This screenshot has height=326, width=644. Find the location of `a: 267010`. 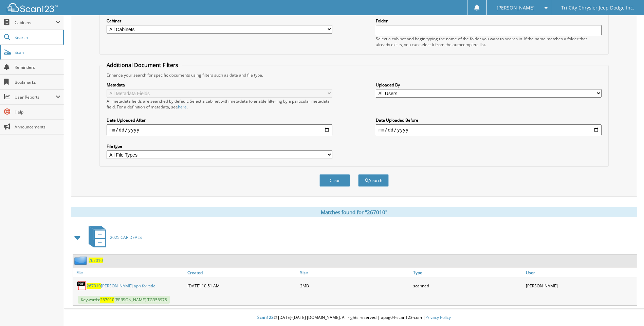

a: 267010 is located at coordinates (96, 260).